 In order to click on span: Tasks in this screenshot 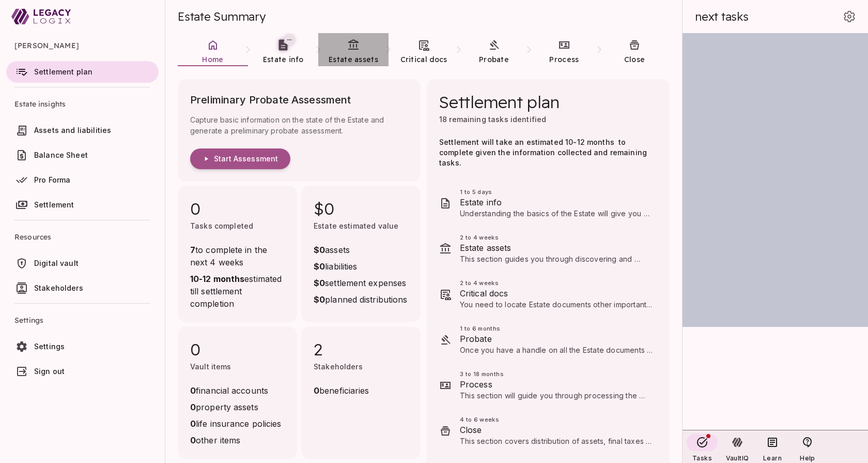, I will do `click(702, 458)`.